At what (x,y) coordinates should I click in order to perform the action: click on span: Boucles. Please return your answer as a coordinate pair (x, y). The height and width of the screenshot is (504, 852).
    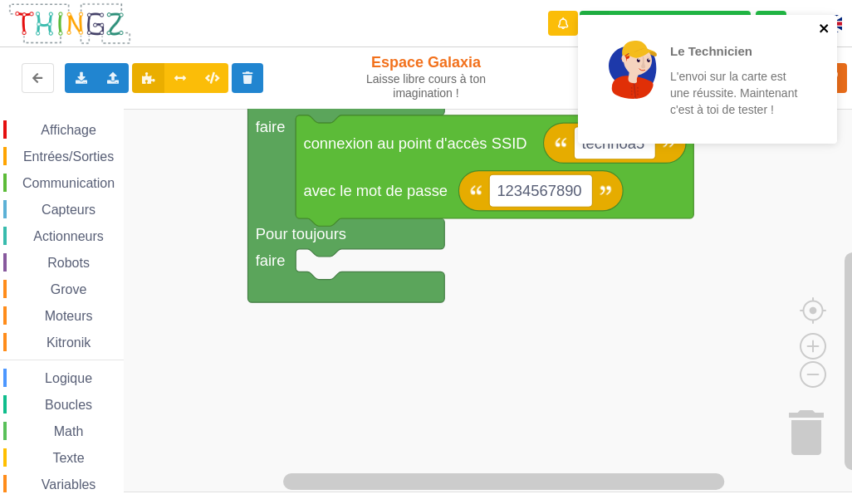
    Looking at the image, I should click on (68, 404).